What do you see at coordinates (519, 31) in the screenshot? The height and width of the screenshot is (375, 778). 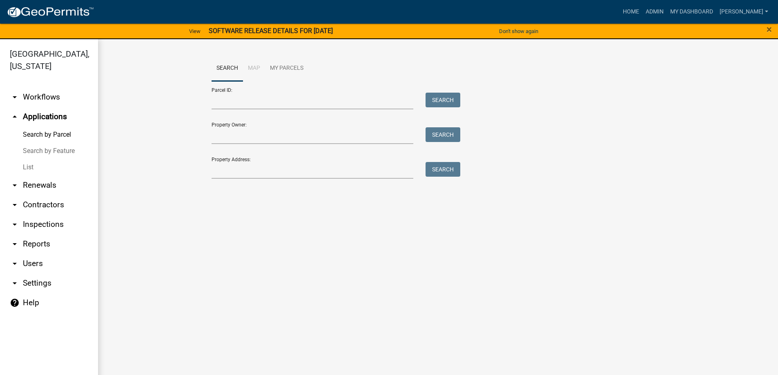 I see `button: Don't show again` at bounding box center [519, 31].